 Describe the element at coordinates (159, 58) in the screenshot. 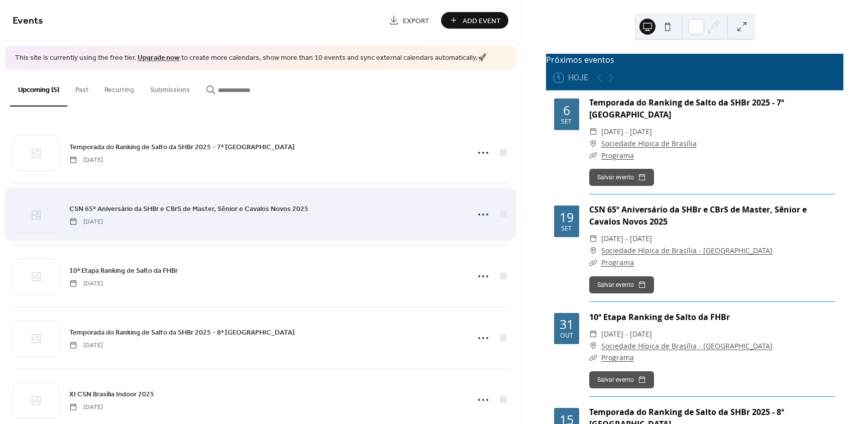

I see `a: Upgrade now` at that location.